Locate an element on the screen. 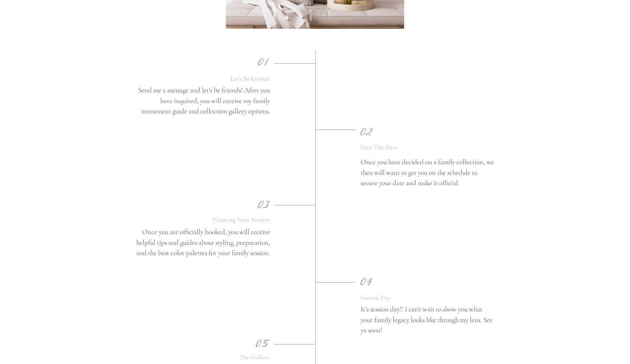 The width and height of the screenshot is (630, 364). p: Save The Date is located at coordinates (383, 147).